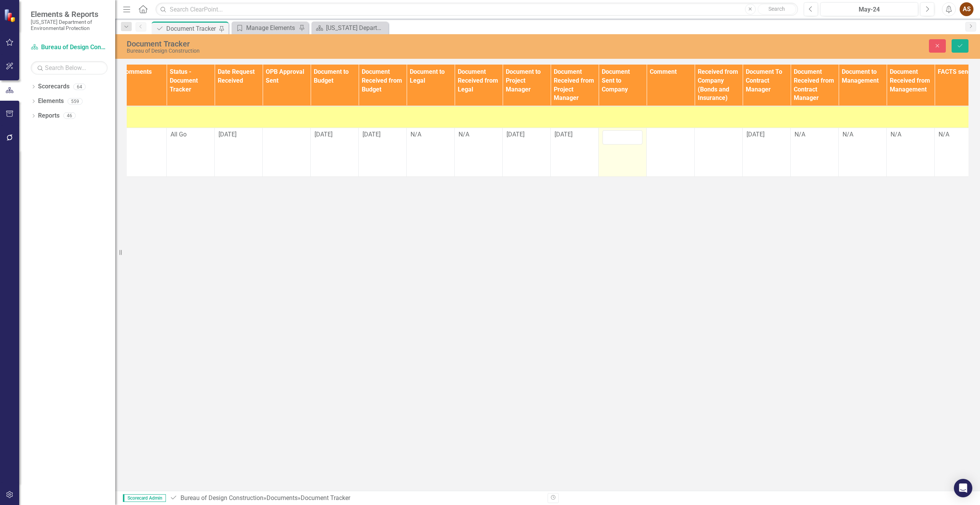 The height and width of the screenshot is (505, 980). I want to click on a: Reports, so click(49, 116).